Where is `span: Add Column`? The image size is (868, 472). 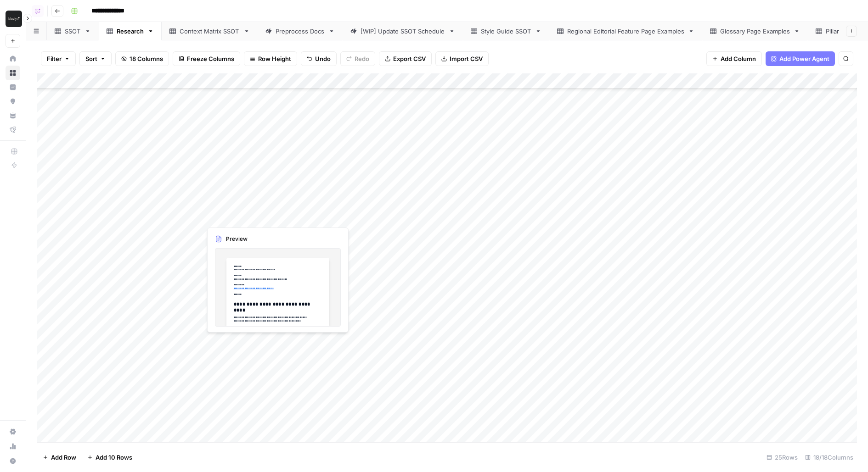
span: Add Column is located at coordinates (738, 59).